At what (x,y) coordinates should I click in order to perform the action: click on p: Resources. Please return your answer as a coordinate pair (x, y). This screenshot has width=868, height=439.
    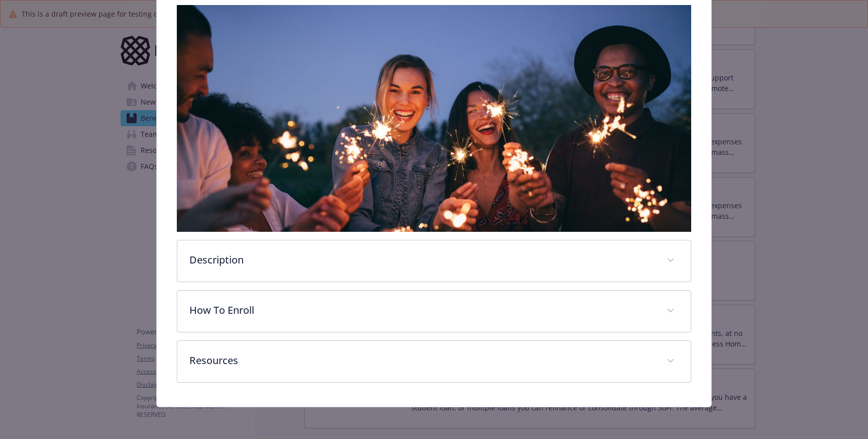
    Looking at the image, I should click on (422, 360).